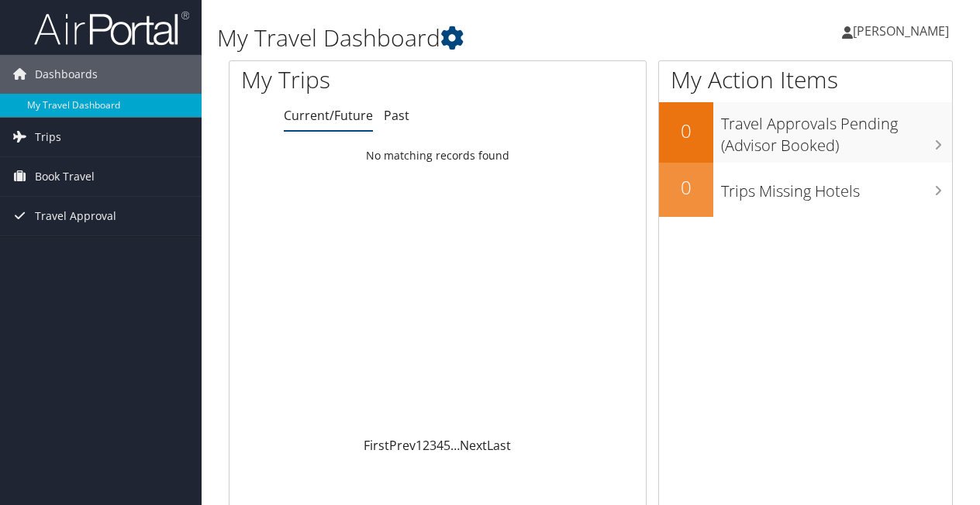 This screenshot has width=980, height=505. I want to click on a: 1, so click(418, 445).